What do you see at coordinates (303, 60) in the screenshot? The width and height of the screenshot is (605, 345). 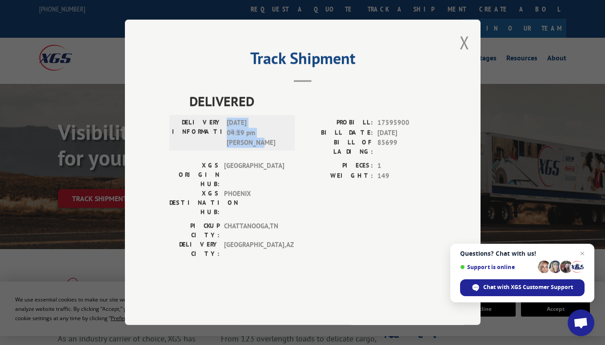 I see `h2: Track Shipment` at bounding box center [303, 60].